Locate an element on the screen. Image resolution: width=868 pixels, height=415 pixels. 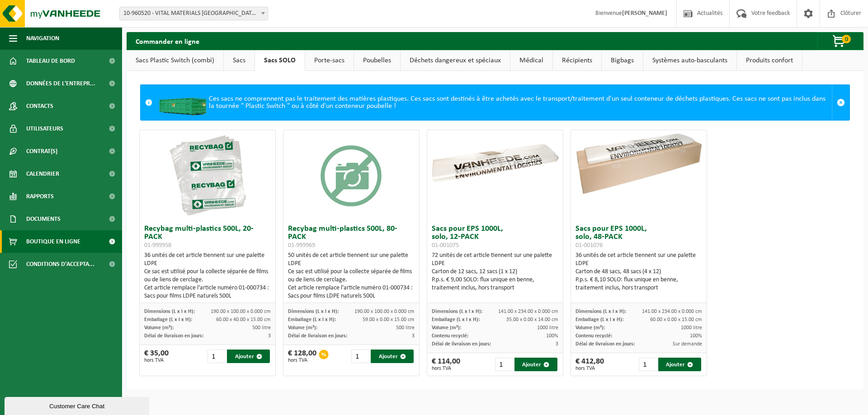
div: P.p.s. € 9,00 SOLO: flux unique en benne, traitement inclus, hors transport is located at coordinates (495, 284).